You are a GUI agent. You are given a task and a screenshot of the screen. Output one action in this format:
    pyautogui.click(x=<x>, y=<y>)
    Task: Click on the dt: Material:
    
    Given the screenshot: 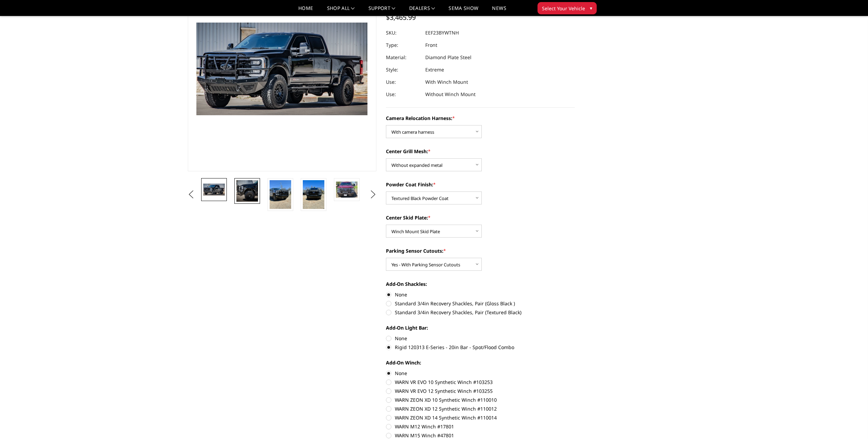 What is the action you would take?
    pyautogui.click(x=403, y=58)
    